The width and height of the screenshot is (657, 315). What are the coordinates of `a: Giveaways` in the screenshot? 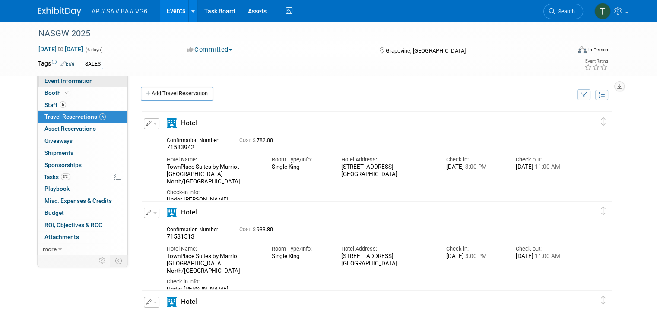 It's located at (82, 141).